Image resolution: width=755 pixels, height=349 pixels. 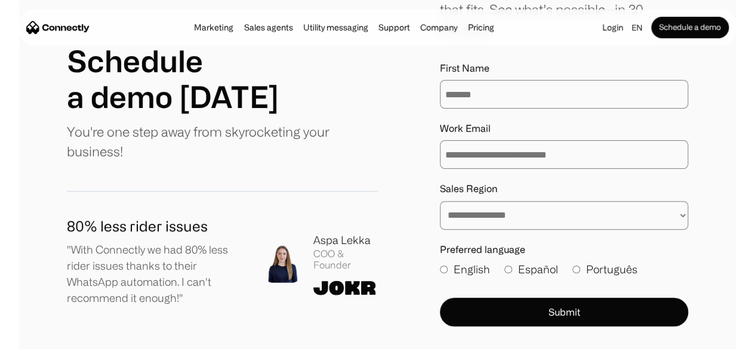 I want to click on input: Español, so click(x=508, y=269).